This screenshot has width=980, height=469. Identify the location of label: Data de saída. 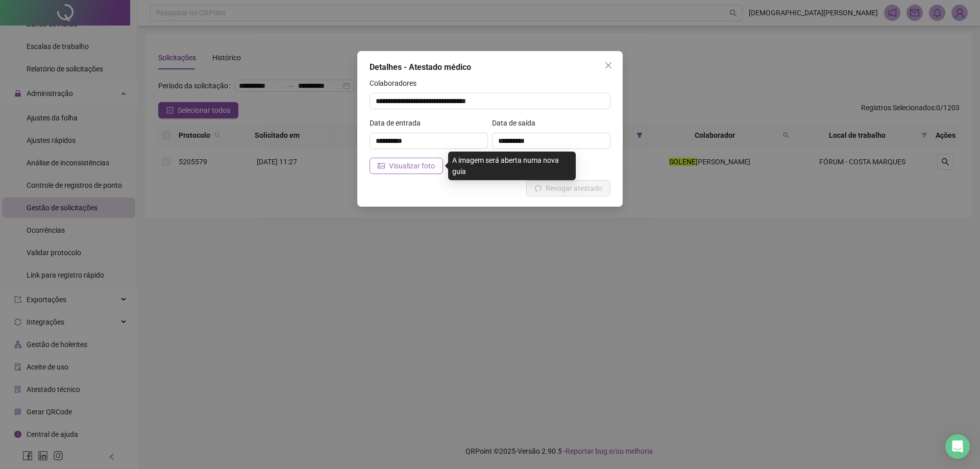
(517, 123).